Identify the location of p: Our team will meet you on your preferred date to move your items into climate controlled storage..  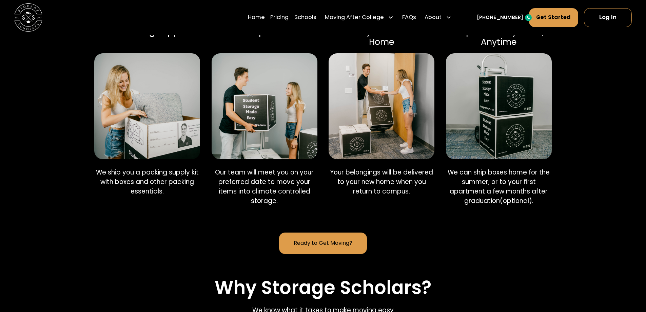
(265, 187).